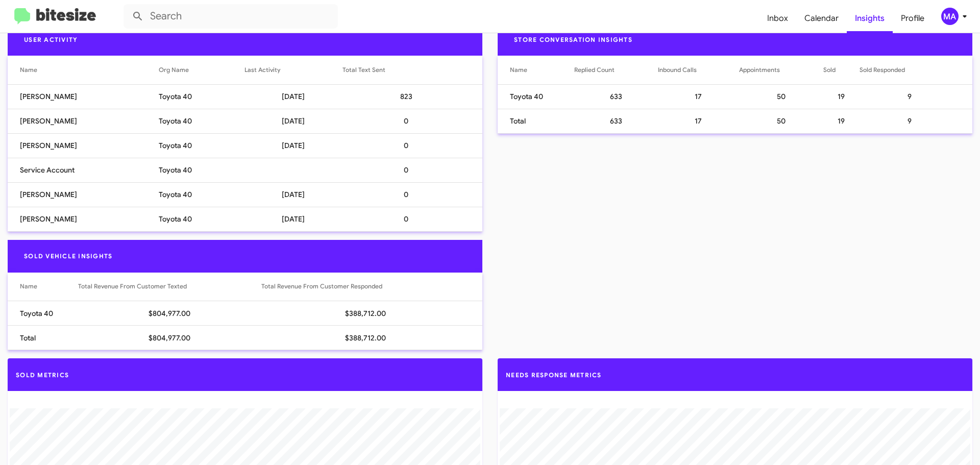  I want to click on a: Calendar, so click(822, 18).